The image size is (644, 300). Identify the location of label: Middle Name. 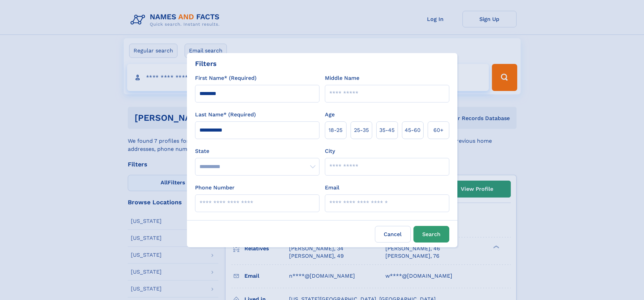
(342, 78).